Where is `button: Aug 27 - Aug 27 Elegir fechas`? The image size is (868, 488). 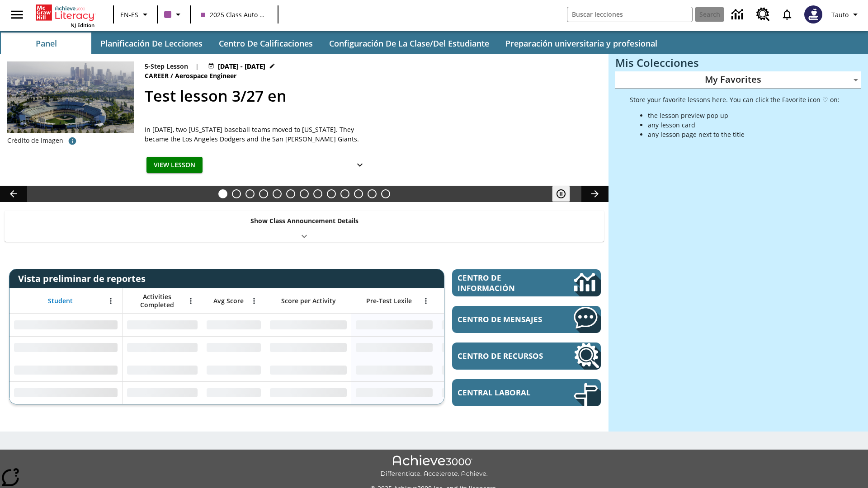
button: Aug 27 - Aug 27 Elegir fechas is located at coordinates (241, 66).